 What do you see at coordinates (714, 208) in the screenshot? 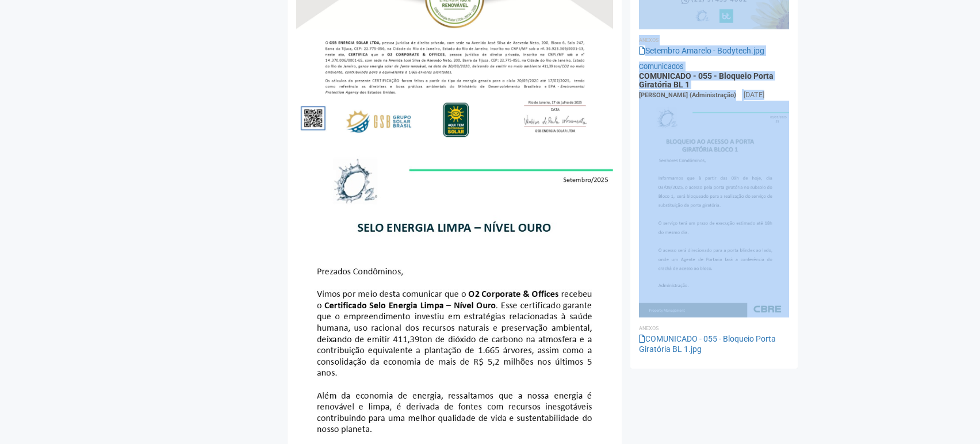
I see `img: COMUNICADO%20-%20055%20-%20Bloqueio%20Porta%20Girat%C3%B3ria%20BL%201.jpg` at bounding box center [714, 208].